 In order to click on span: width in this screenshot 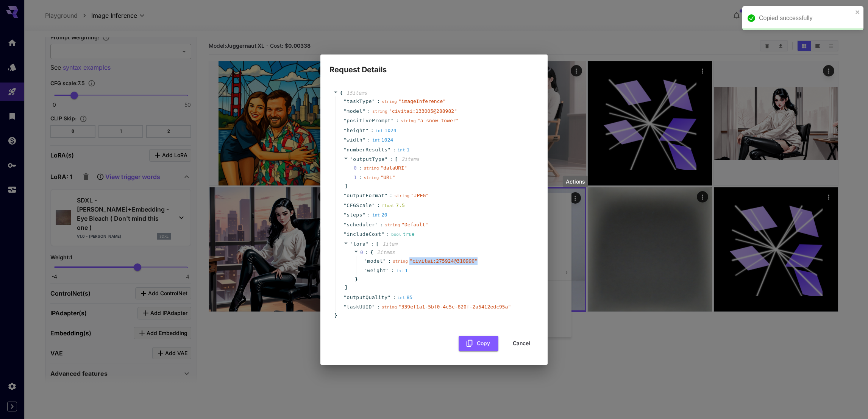, I will do `click(354, 140)`.